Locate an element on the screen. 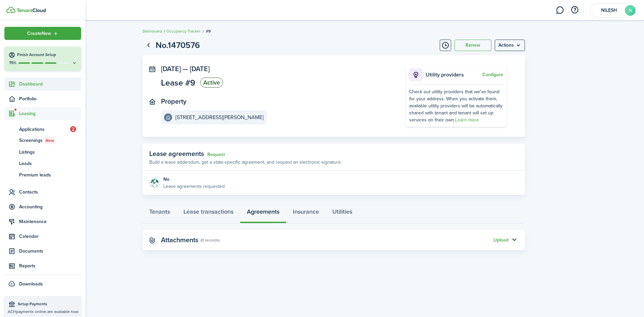 The image size is (644, 317). span: Applications is located at coordinates (45, 129).